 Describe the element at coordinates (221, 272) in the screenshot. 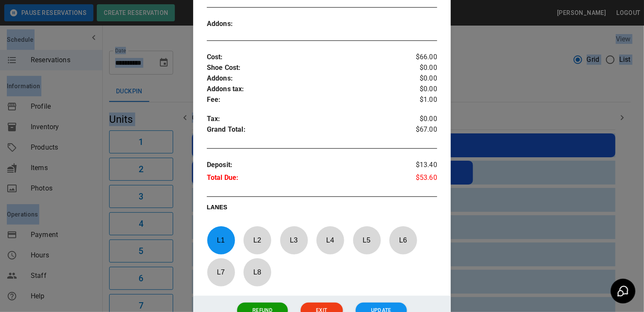

I see `p: L 7` at that location.